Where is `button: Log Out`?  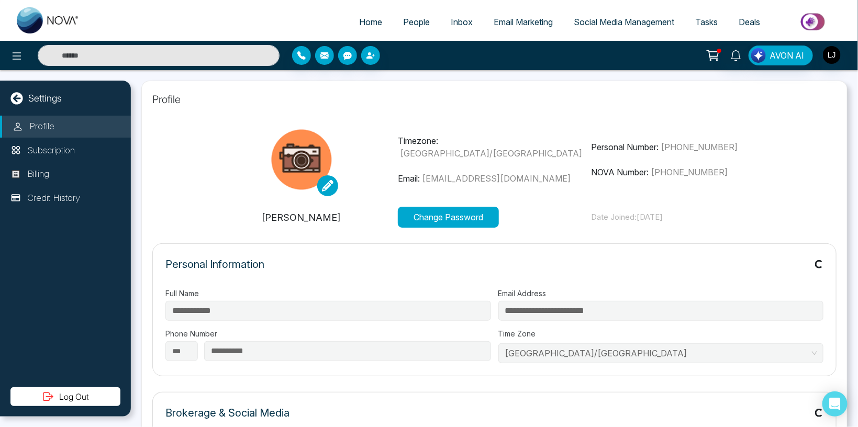
button: Log Out is located at coordinates (65, 397).